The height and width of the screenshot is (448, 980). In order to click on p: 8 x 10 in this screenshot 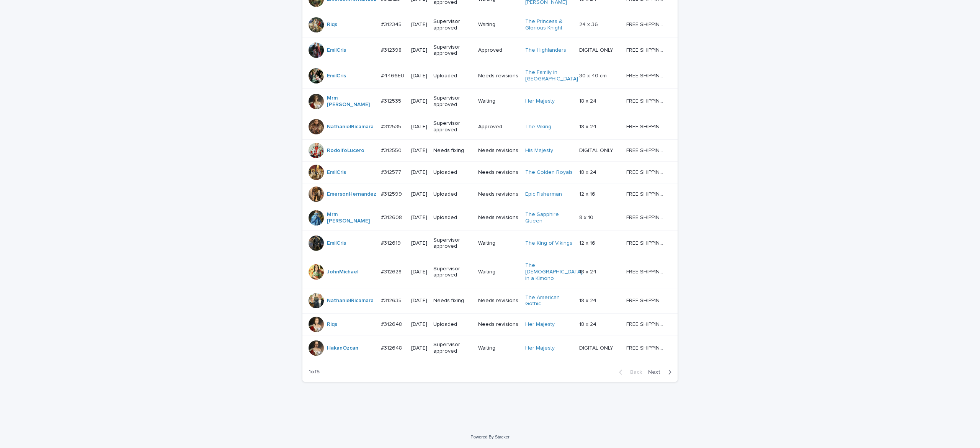, I will do `click(587, 216)`.